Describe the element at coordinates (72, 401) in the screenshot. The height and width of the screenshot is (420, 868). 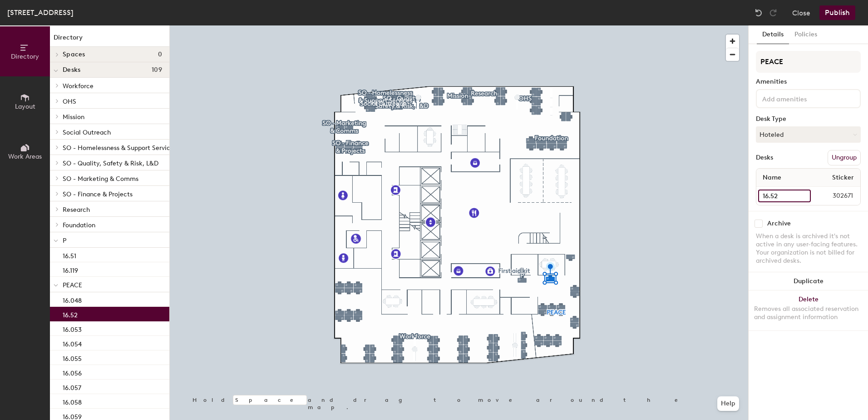
I see `p: 16.058` at that location.